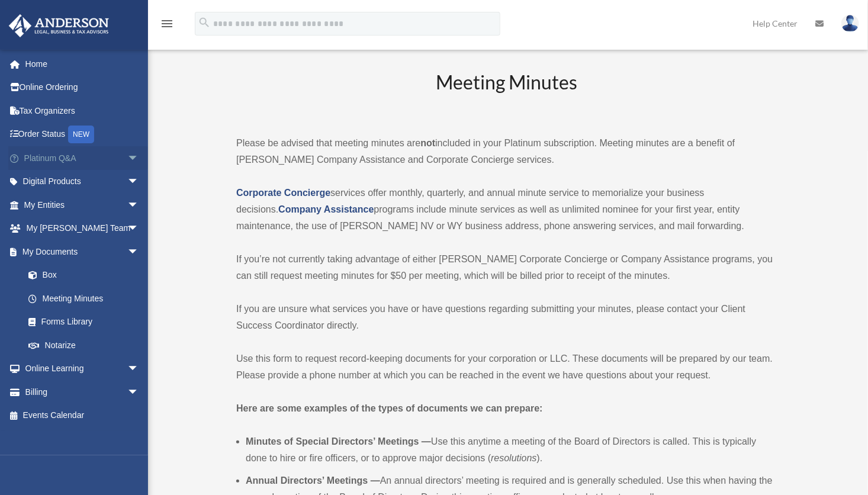  Describe the element at coordinates (325, 209) in the screenshot. I see `strong: Company Assistance` at that location.